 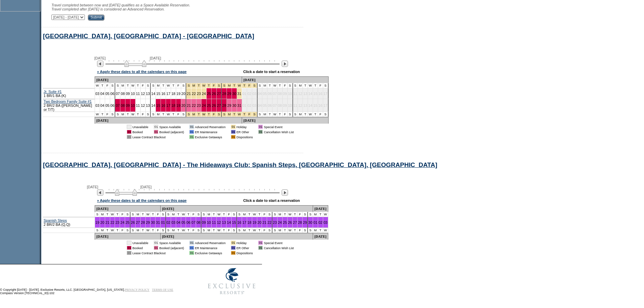 I want to click on a: 26, so click(x=214, y=94).